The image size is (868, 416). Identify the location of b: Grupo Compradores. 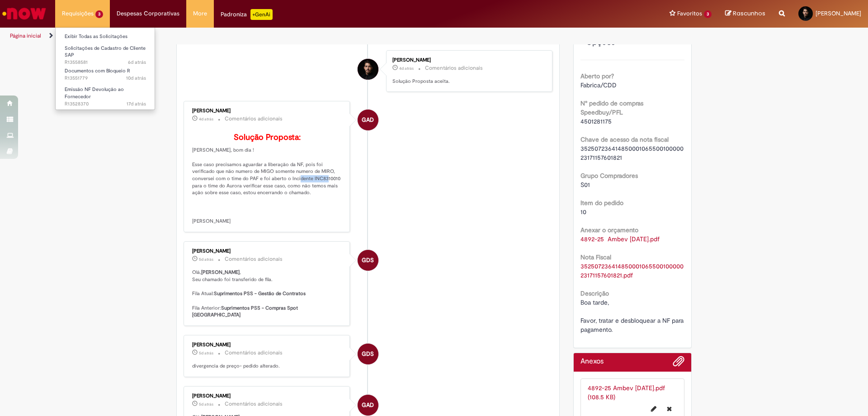
(609, 176).